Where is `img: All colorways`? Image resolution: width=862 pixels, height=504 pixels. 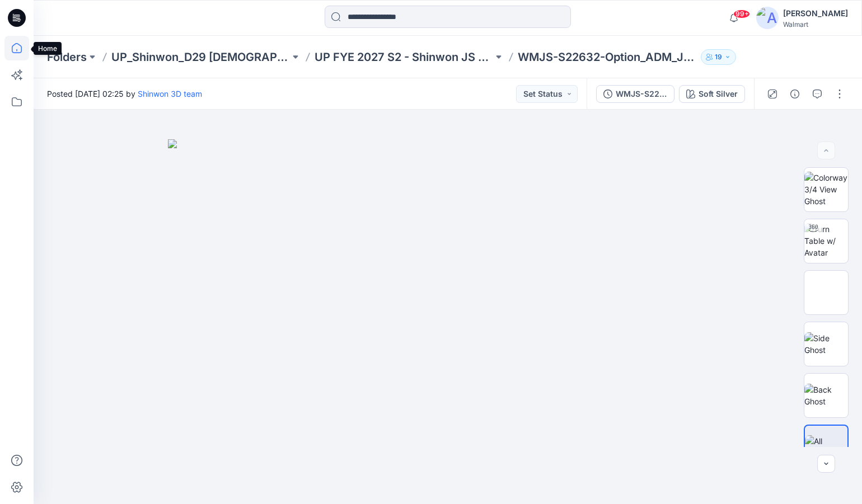
img: All colorways is located at coordinates (826, 447).